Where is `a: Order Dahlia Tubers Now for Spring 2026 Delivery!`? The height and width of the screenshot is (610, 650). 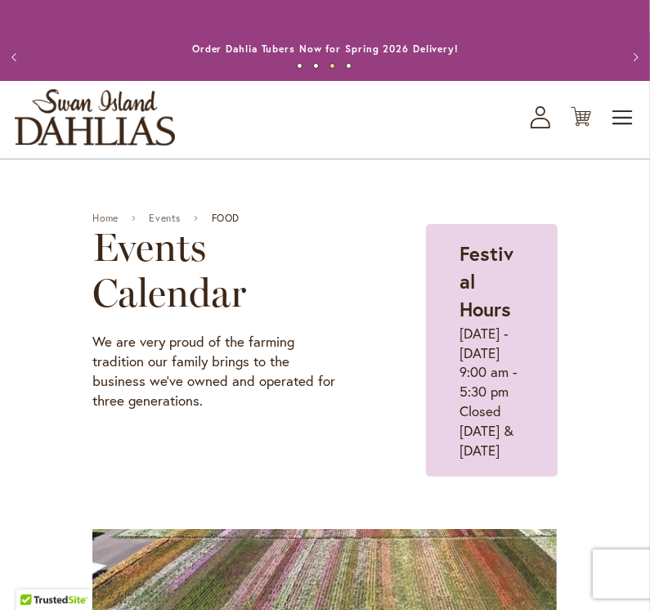
a: Order Dahlia Tubers Now for Spring 2026 Delivery! is located at coordinates (325, 48).